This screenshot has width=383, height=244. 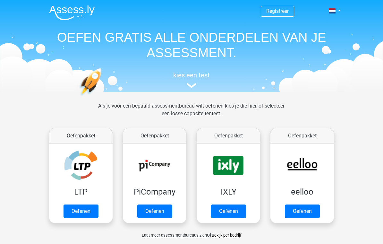 I want to click on h5: kies een test, so click(x=191, y=75).